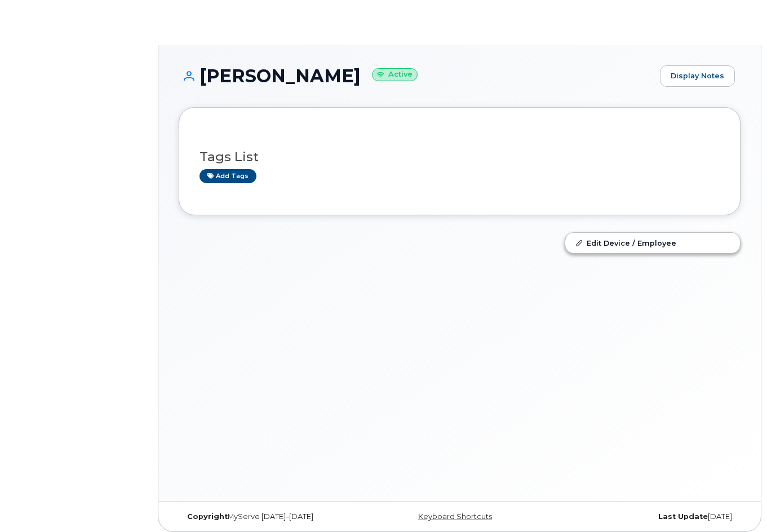 The width and height of the screenshot is (767, 532). What do you see at coordinates (697, 76) in the screenshot?
I see `a: Display Notes` at bounding box center [697, 76].